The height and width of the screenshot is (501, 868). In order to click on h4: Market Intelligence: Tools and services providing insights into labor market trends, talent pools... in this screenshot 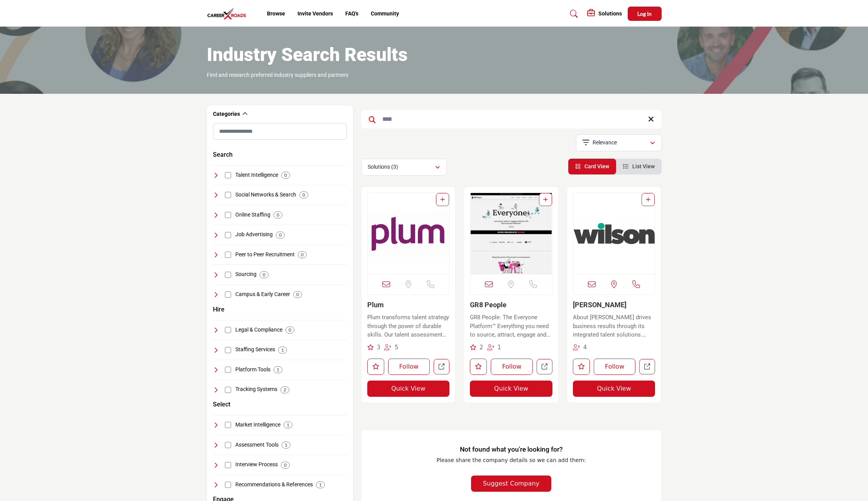, I will do `click(258, 425)`.